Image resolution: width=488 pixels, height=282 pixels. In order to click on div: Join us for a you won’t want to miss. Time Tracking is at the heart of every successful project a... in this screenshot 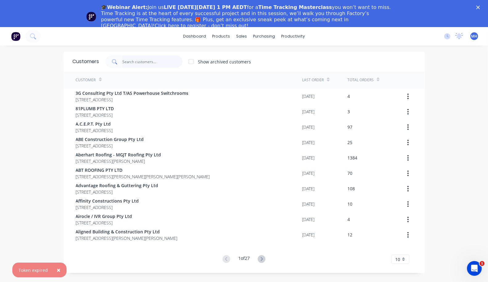, I will do `click(247, 17)`.